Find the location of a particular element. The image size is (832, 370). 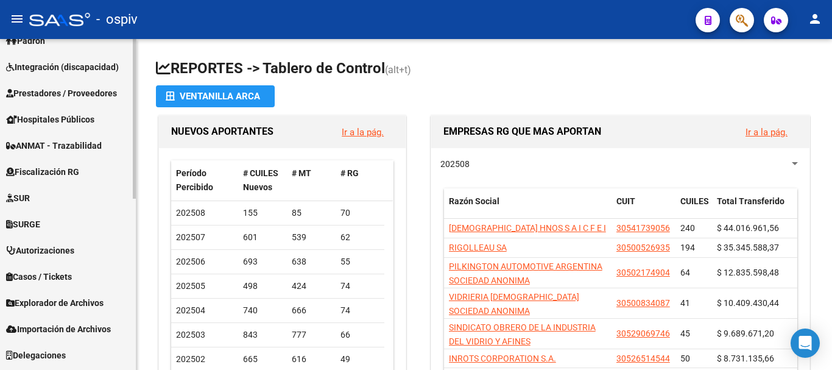

span: Casos / Tickets is located at coordinates (39, 276).